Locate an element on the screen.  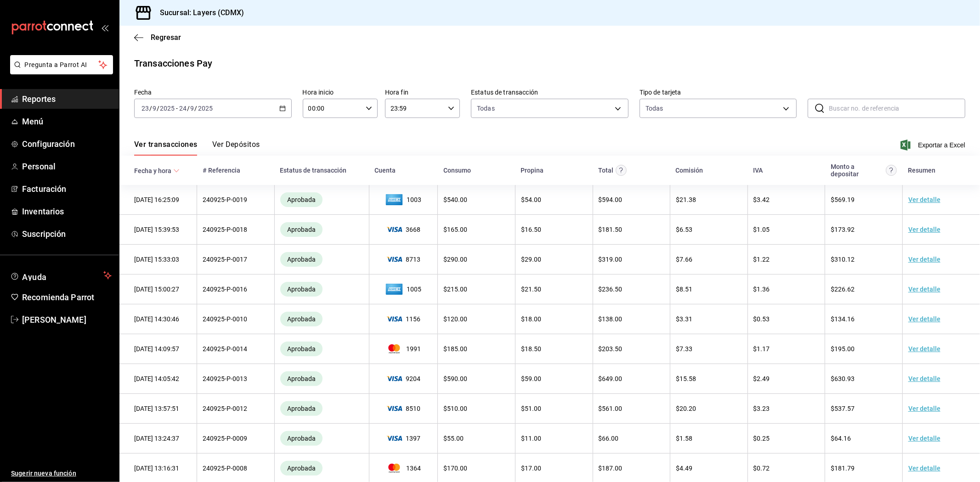
div: Transacciones Pay is located at coordinates (173, 63).